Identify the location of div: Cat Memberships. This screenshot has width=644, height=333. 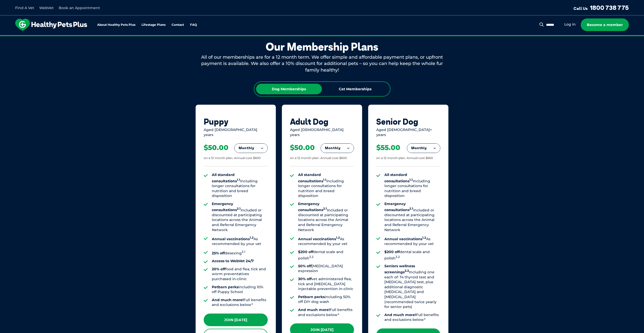
(355, 89).